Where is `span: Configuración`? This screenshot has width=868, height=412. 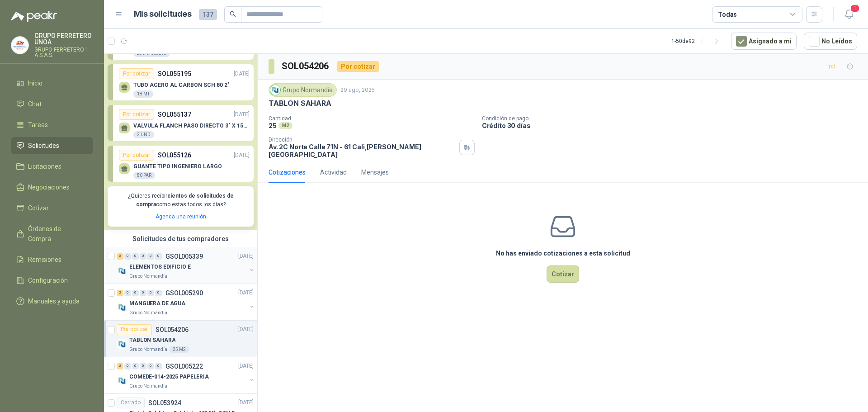
span: Configuración is located at coordinates (48, 280).